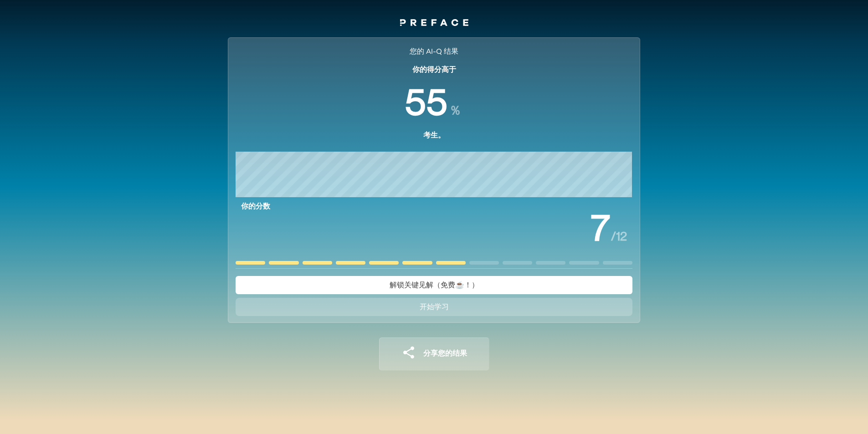 Image resolution: width=868 pixels, height=434 pixels. What do you see at coordinates (621, 236) in the screenshot?
I see `font: 12` at bounding box center [621, 236].